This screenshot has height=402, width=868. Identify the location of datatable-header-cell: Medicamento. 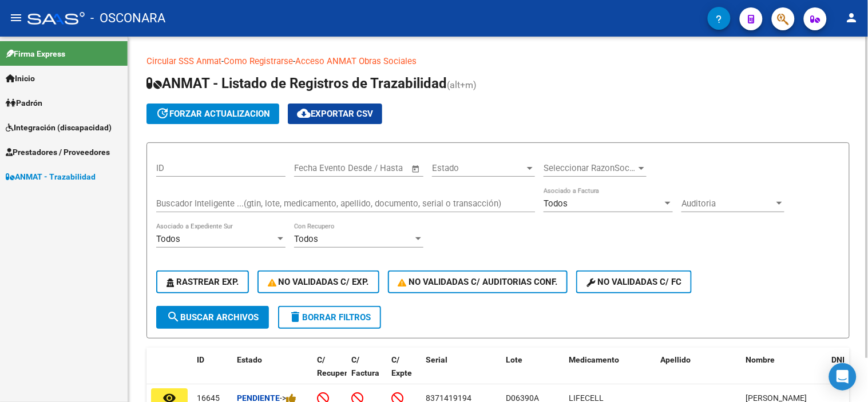
(610, 373).